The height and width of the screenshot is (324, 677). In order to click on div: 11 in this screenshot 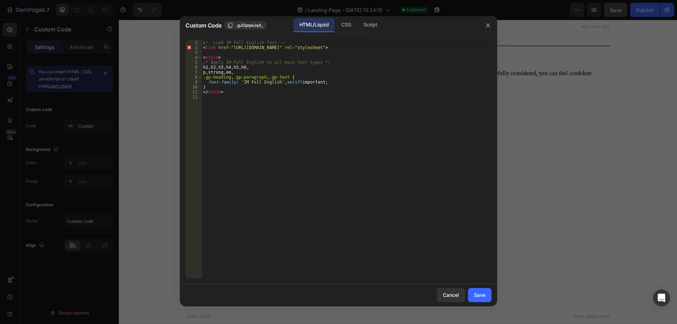, I will do `click(194, 92)`.